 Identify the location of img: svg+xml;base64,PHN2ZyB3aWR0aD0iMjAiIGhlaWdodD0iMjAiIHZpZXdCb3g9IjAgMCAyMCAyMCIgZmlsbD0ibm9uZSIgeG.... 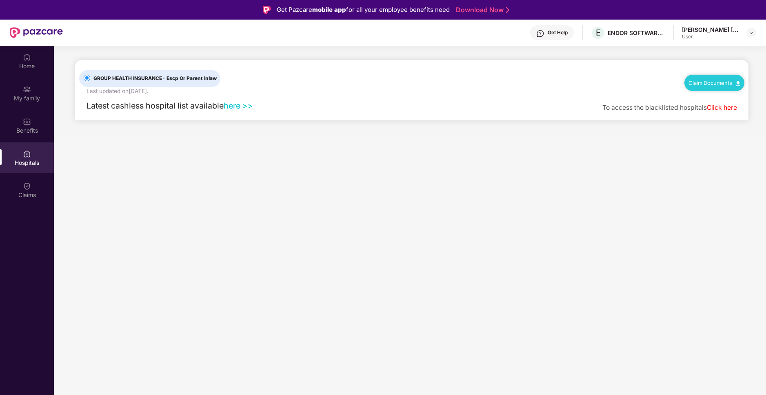
(27, 89).